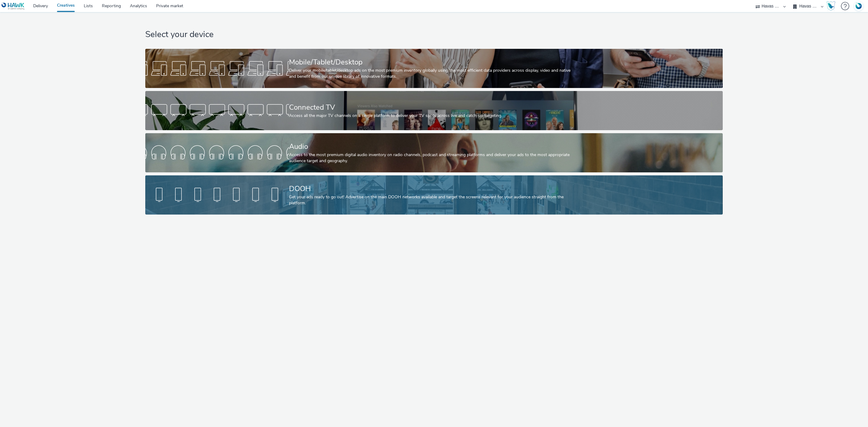 This screenshot has width=868, height=427. I want to click on h1: Select your device, so click(433, 34).